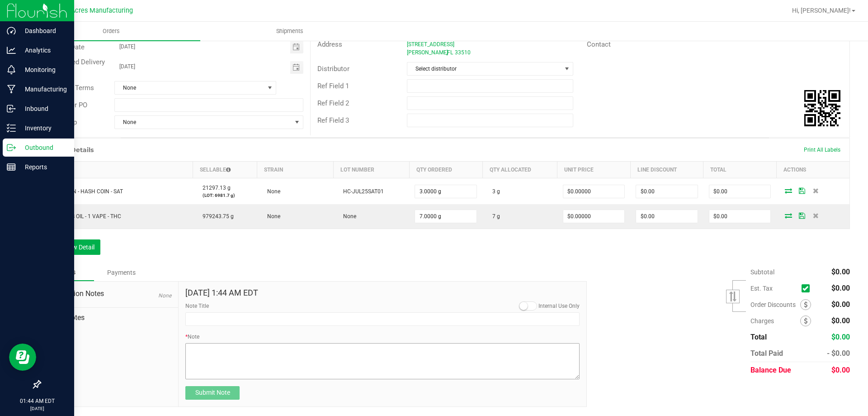 This screenshot has height=416, width=868. What do you see at coordinates (121, 273) in the screenshot?
I see `div: Payments` at bounding box center [121, 273].